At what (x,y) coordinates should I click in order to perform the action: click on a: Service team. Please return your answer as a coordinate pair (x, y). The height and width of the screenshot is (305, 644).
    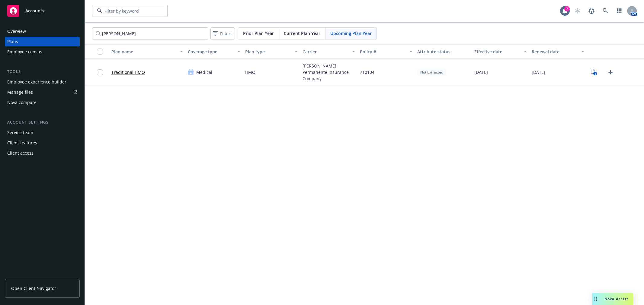
    Looking at the image, I should click on (43, 133).